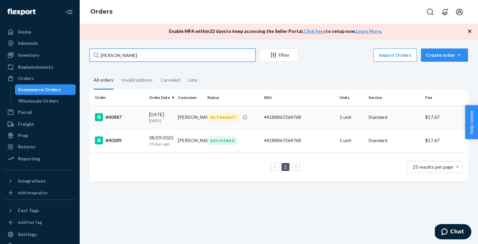 Image resolution: width=478 pixels, height=244 pixels. Describe the element at coordinates (395, 55) in the screenshot. I see `button: Import Orders` at that location.